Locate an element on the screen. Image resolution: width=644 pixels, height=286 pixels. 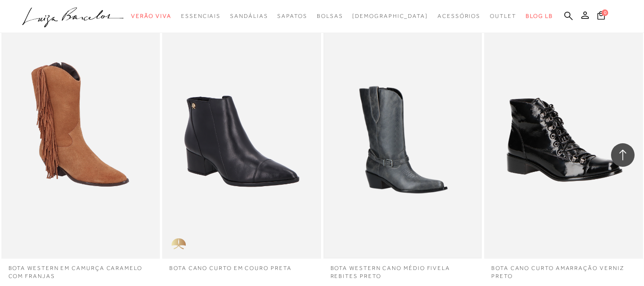
span: Outlet is located at coordinates (503, 16).